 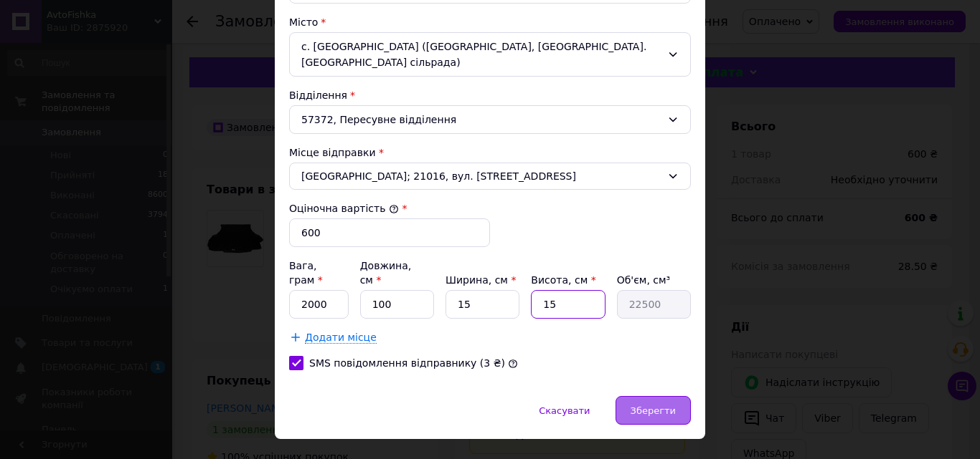 I want to click on label: SMS повідомлення відправнику (3 ₴), so click(x=406, y=364).